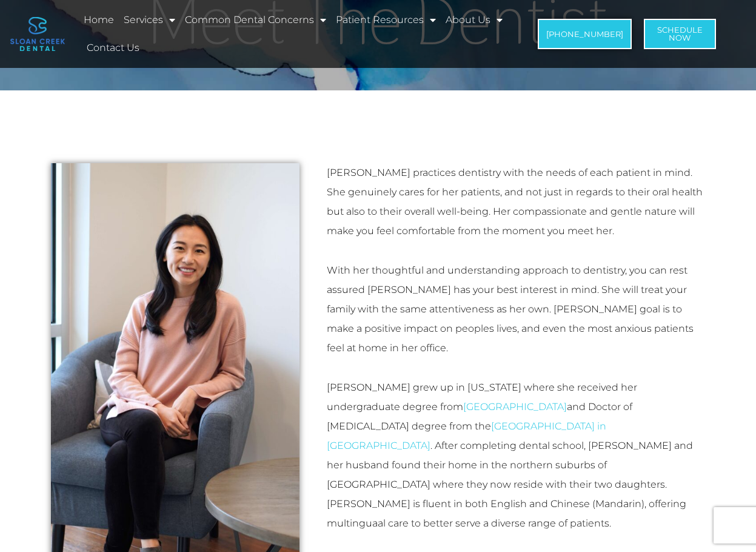 This screenshot has height=552, width=756. Describe the element at coordinates (300, 34) in the screenshot. I see `nav: Menu` at that location.